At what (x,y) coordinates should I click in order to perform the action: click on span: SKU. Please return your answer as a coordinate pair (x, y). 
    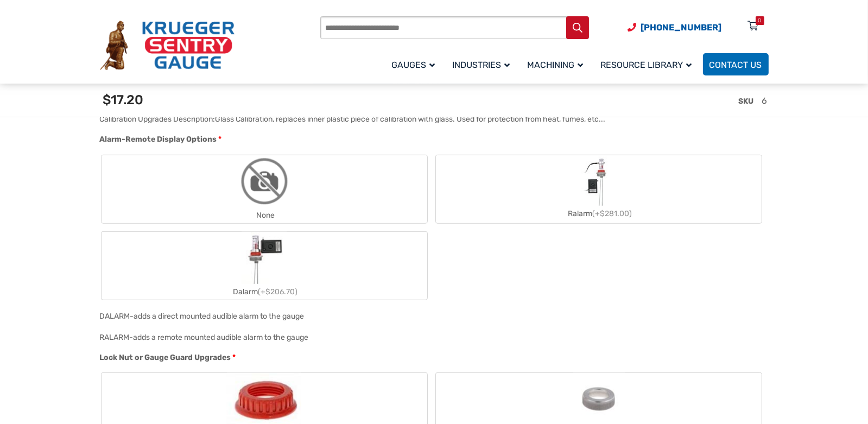
    Looking at the image, I should click on (747, 101).